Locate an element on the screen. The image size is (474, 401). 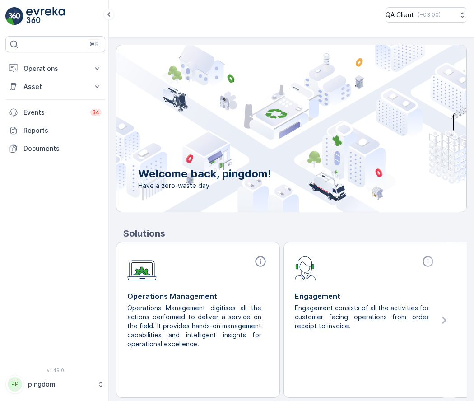
button: Operations is located at coordinates (55, 69).